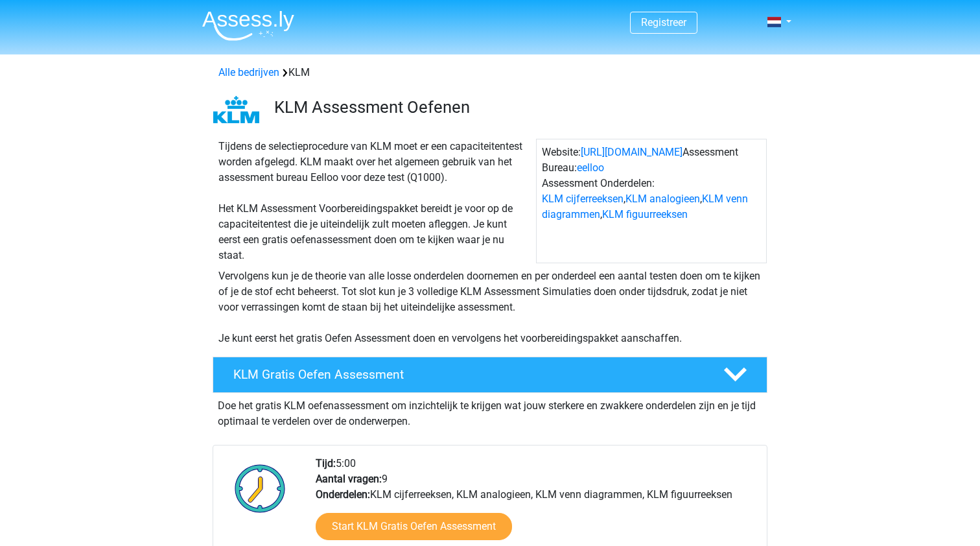  What do you see at coordinates (249, 72) in the screenshot?
I see `a: Alle bedrijven` at bounding box center [249, 72].